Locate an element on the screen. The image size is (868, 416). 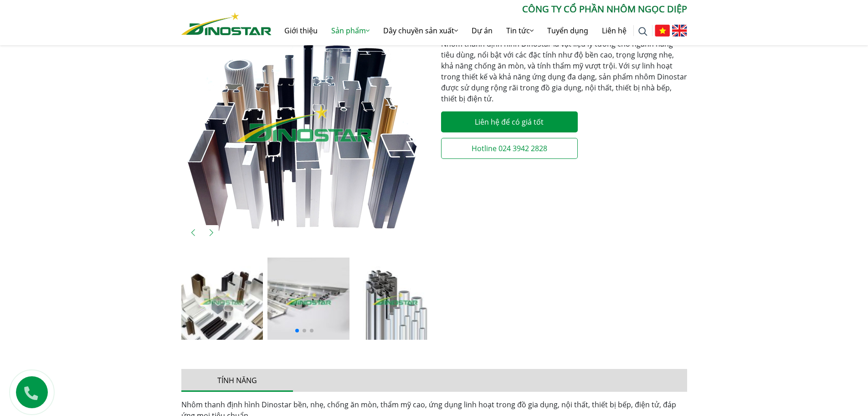
button: Tính năng is located at coordinates (237, 380).